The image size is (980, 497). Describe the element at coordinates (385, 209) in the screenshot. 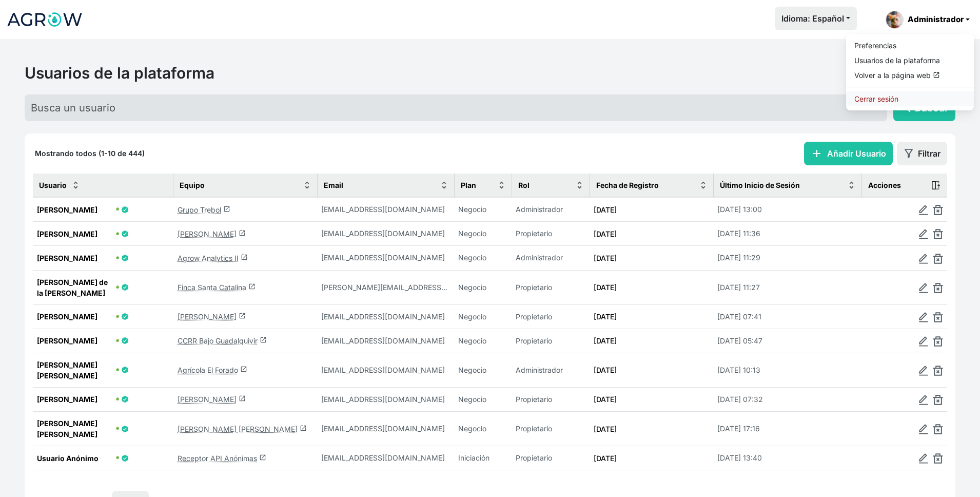

I see `td: riego@grupotrebol.pe` at that location.